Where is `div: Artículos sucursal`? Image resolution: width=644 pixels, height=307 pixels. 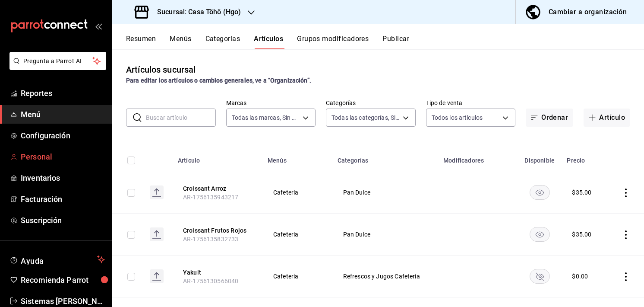
div: Artículos sucursal is located at coordinates (161, 69).